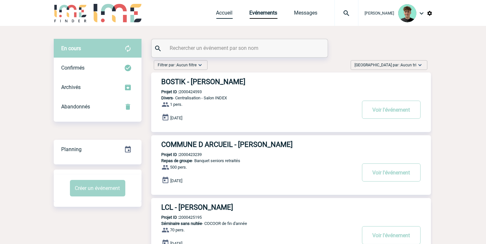 This screenshot has height=244, width=486. Describe the element at coordinates (97, 188) in the screenshot. I see `button: Créer un événement` at that location.